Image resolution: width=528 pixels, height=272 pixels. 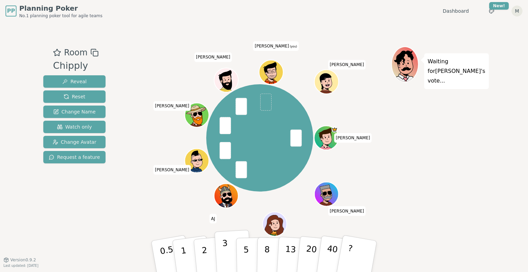 I want to click on button: M, so click(x=517, y=11).